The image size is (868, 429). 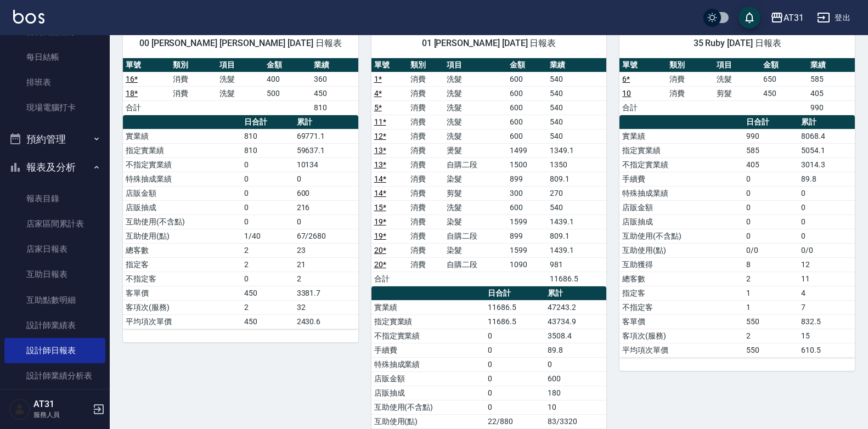 What do you see at coordinates (389, 65) in the screenshot?
I see `th: 單號` at bounding box center [389, 65].